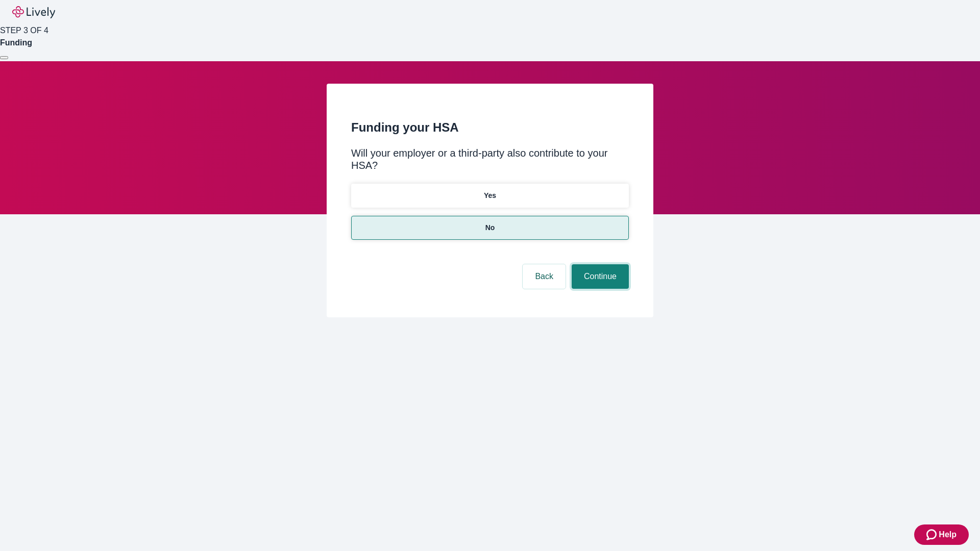  Describe the element at coordinates (932, 535) in the screenshot. I see `svg: Zendesk support icon` at that location.